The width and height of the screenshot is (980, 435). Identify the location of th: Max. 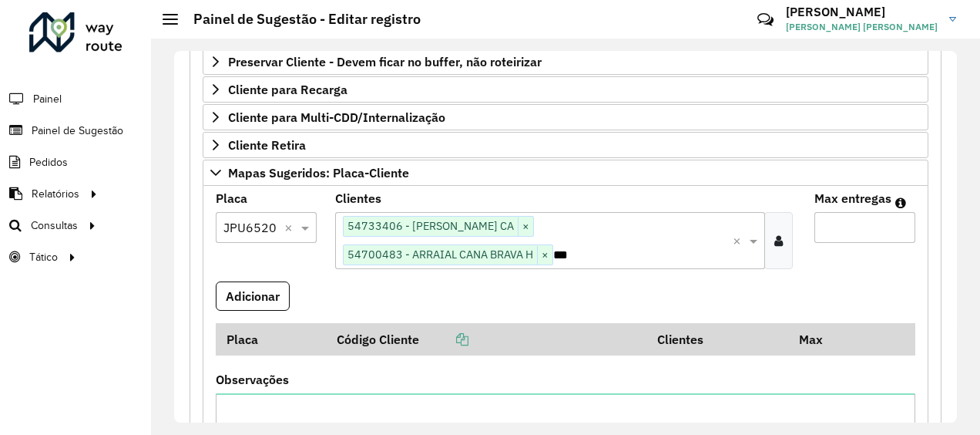
(819, 339).